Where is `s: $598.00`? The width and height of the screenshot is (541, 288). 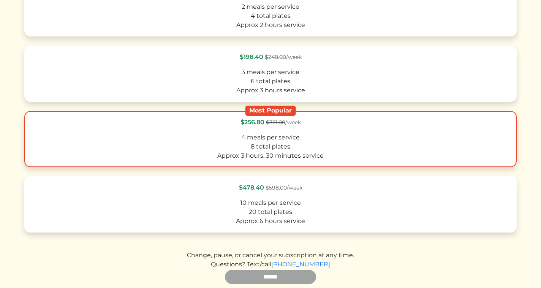
s: $598.00 is located at coordinates (276, 188).